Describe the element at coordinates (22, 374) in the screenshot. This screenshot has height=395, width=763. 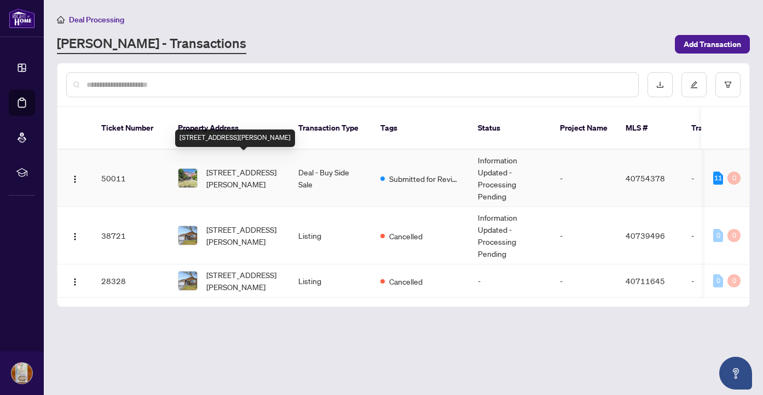
I see `img: Profile Icon` at that location.